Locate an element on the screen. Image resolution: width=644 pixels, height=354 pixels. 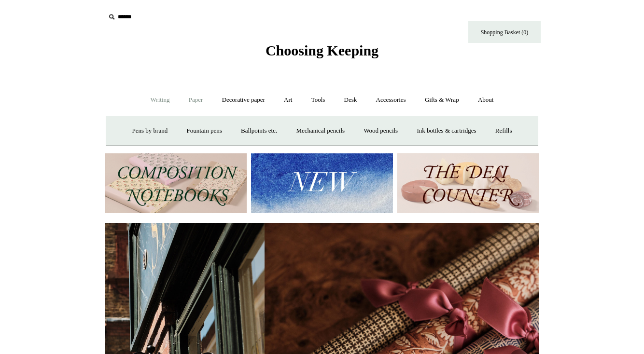
a: Mechanical pencils is located at coordinates (320, 131).